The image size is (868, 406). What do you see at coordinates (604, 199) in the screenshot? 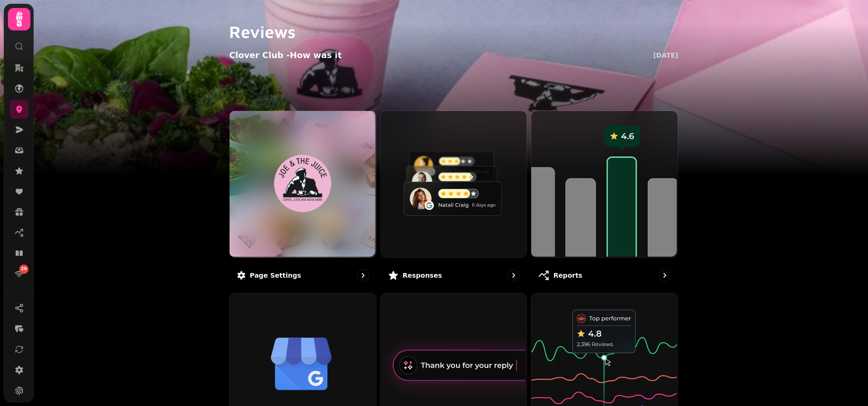
I see `a: ReportsReports` at bounding box center [604, 199].